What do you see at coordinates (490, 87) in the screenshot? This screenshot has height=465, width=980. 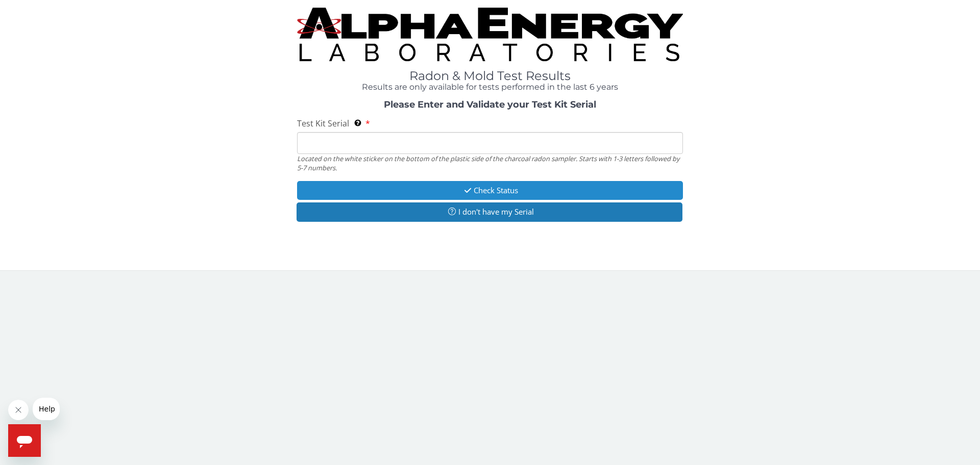 I see `h4: Results are only available for tests performed in the last 6 years` at bounding box center [490, 87].